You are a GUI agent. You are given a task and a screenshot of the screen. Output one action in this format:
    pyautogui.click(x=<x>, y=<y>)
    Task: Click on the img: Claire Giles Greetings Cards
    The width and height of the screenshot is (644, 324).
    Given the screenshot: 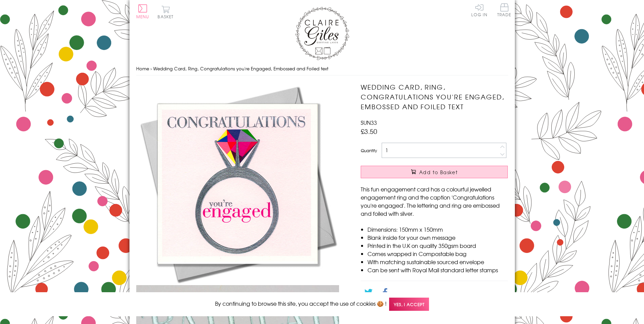 What is the action you would take?
    pyautogui.click(x=322, y=33)
    